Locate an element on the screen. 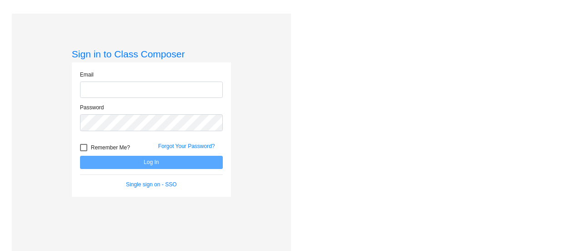 This screenshot has height=251, width=582. span: Remember Me? is located at coordinates (111, 147).